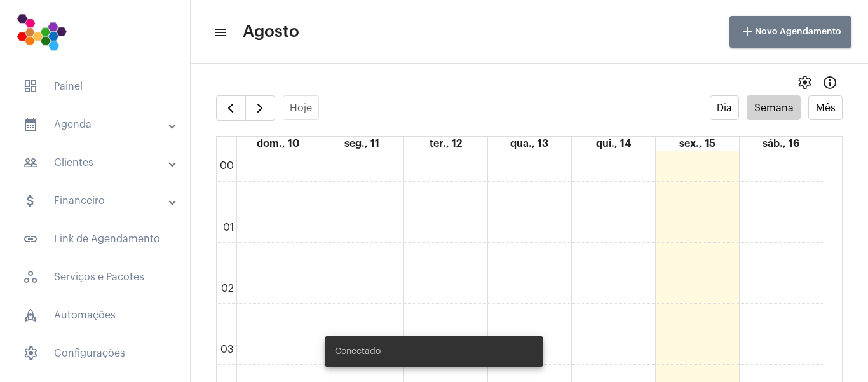  What do you see at coordinates (226, 166) in the screenshot?
I see `div: 00` at bounding box center [226, 166].